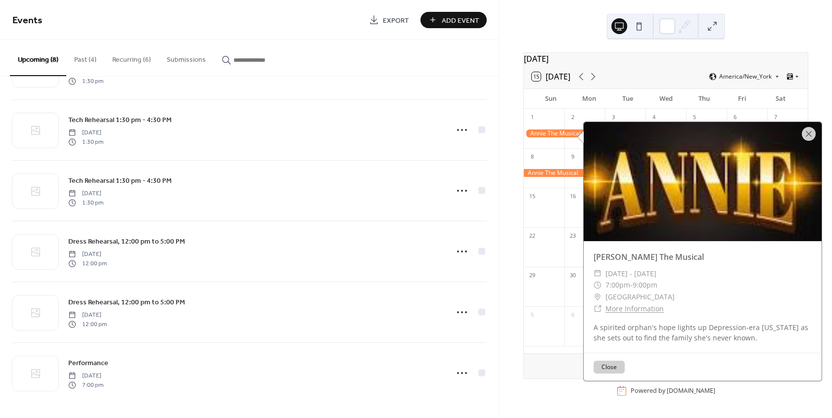  What do you see at coordinates (609, 368) in the screenshot?
I see `button: Close` at bounding box center [609, 368].